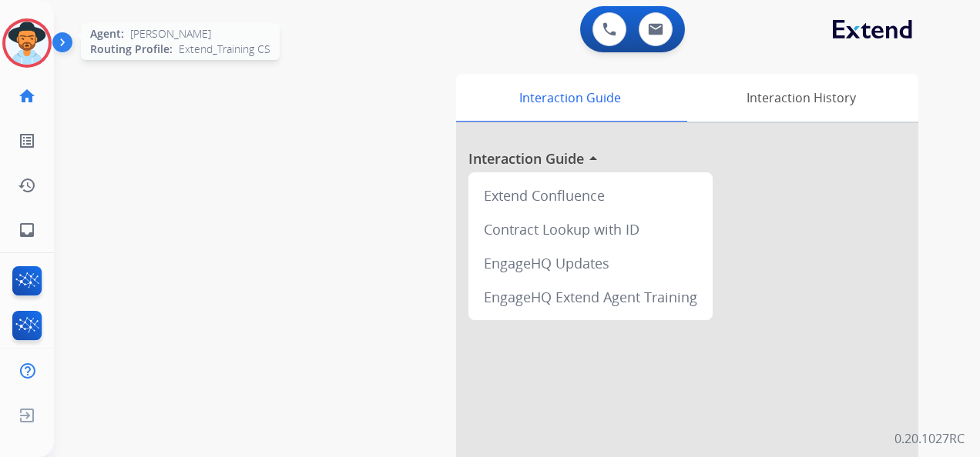 The width and height of the screenshot is (980, 457). What do you see at coordinates (224, 49) in the screenshot?
I see `span: Extend_Training CS` at bounding box center [224, 49].